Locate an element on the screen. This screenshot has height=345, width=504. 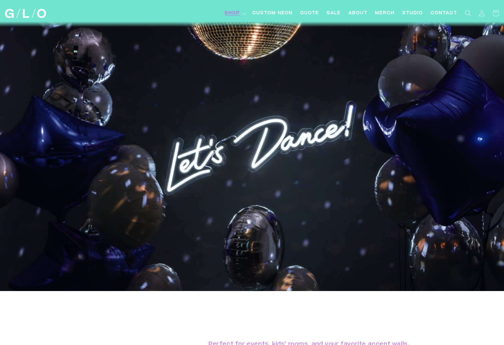
span: Quote is located at coordinates (310, 13).